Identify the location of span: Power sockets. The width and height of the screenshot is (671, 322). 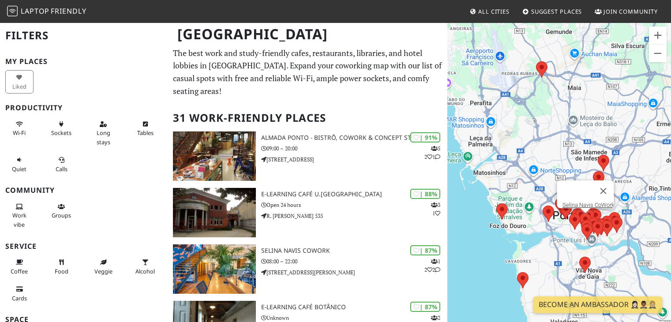
(61, 133).